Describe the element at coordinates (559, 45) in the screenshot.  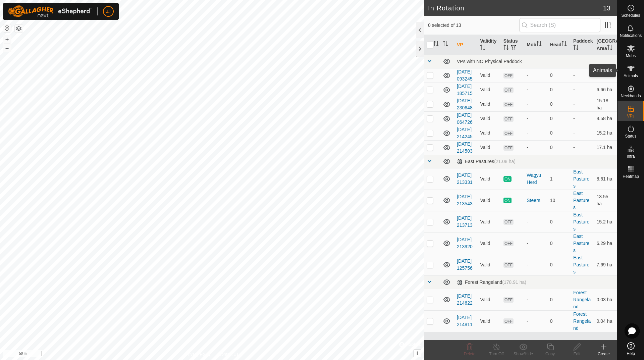
I see `th: Head` at that location.